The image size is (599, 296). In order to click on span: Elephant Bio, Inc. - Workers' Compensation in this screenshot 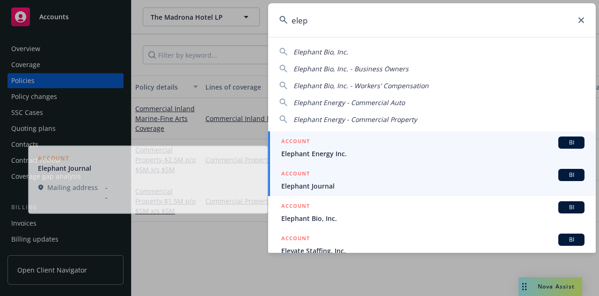, I will do `click(361, 85)`.